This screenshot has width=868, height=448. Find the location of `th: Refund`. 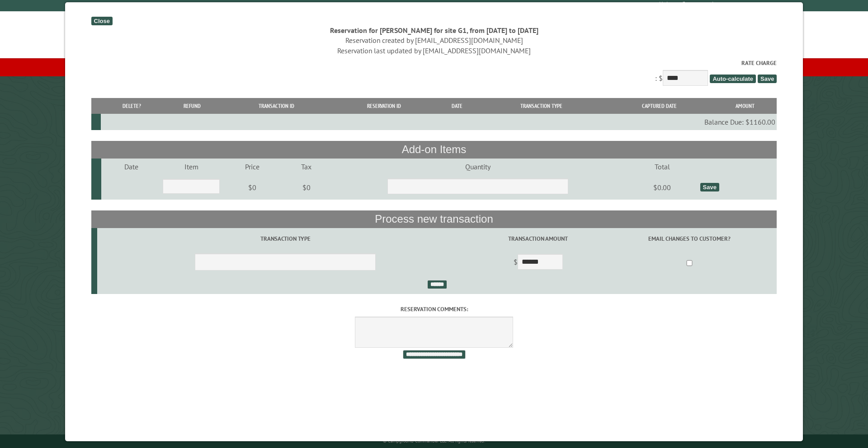

th: Refund is located at coordinates (192, 106).